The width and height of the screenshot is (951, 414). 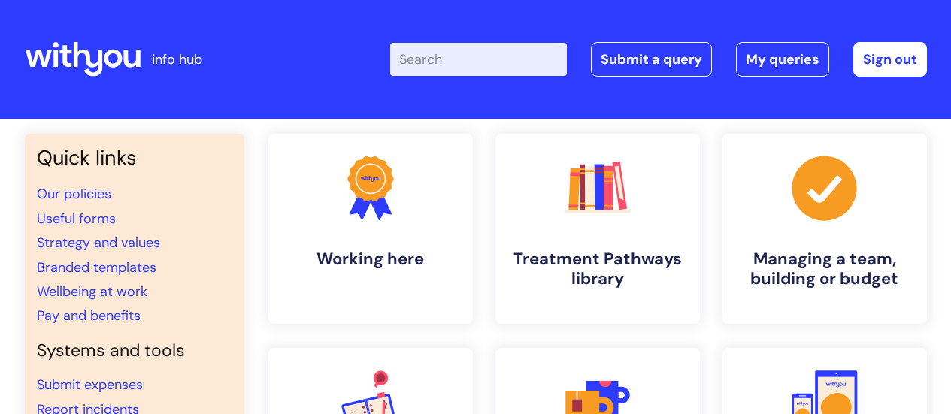 I want to click on h4: Treatment Pathways library, so click(x=598, y=269).